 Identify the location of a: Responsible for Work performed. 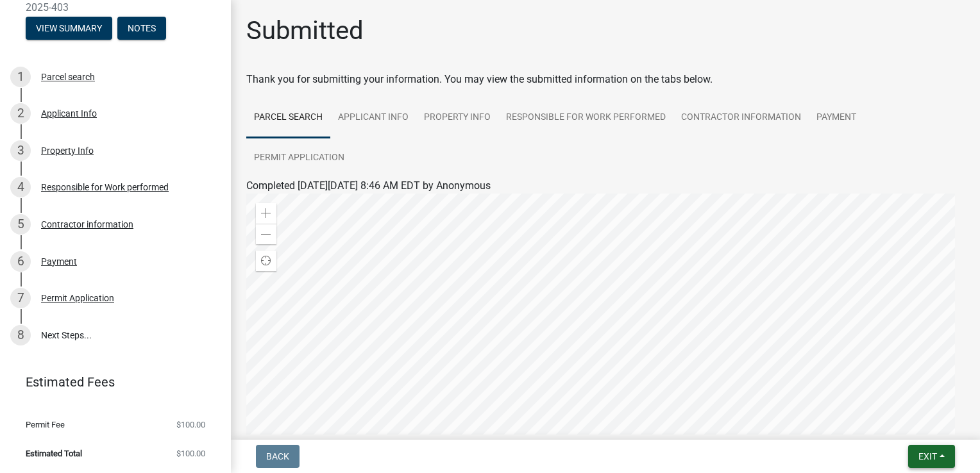
(585, 118).